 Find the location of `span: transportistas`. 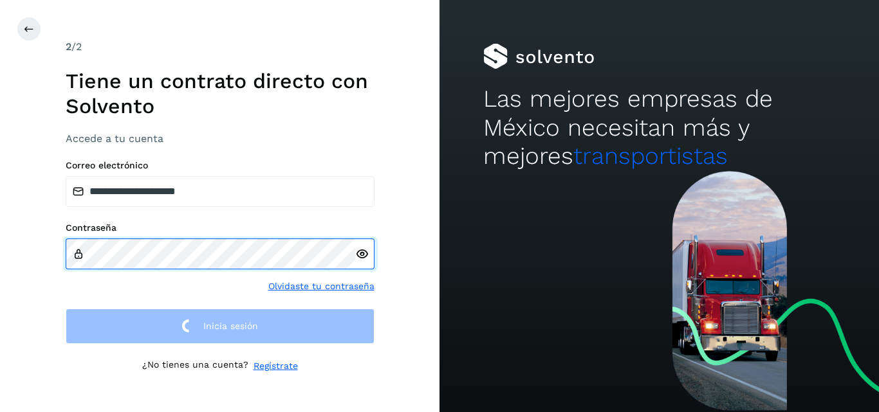

span: transportistas is located at coordinates (650, 156).